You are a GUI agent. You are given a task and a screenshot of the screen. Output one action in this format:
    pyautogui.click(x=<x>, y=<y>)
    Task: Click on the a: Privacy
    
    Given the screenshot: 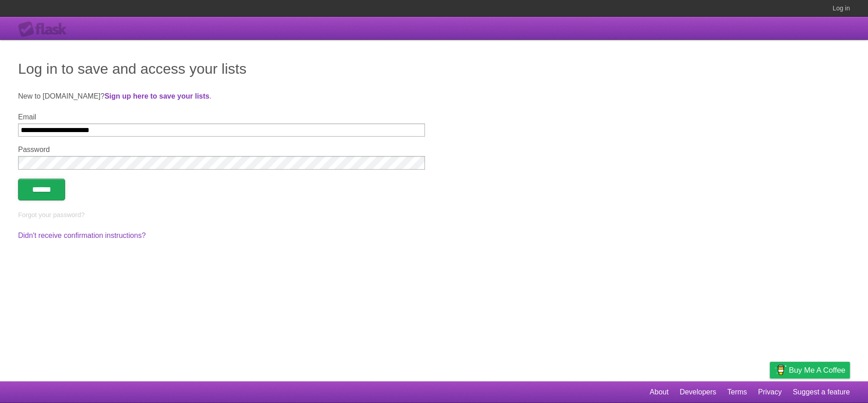 What is the action you would take?
    pyautogui.click(x=770, y=392)
    